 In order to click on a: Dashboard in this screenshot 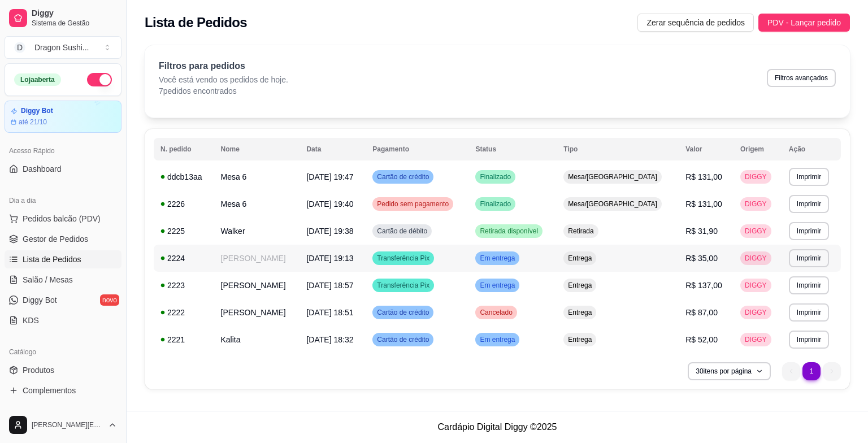, I will do `click(63, 169)`.